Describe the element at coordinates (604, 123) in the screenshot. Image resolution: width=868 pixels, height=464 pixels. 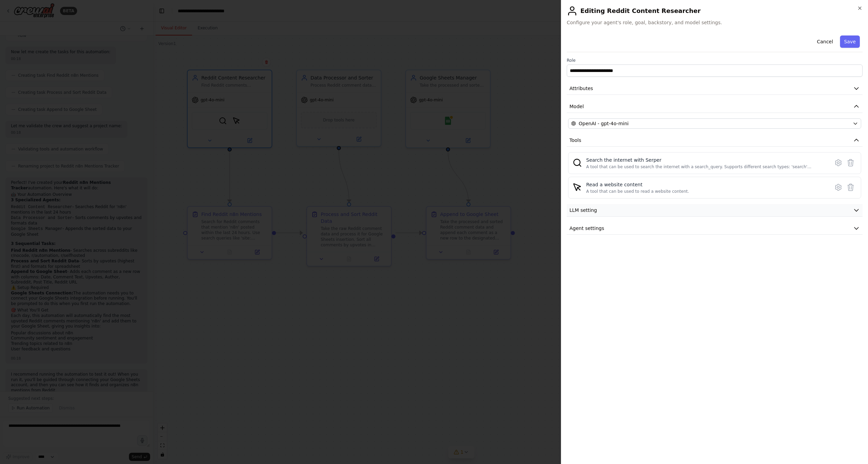
I see `span: OpenAI - gpt-4o-mini` at that location.